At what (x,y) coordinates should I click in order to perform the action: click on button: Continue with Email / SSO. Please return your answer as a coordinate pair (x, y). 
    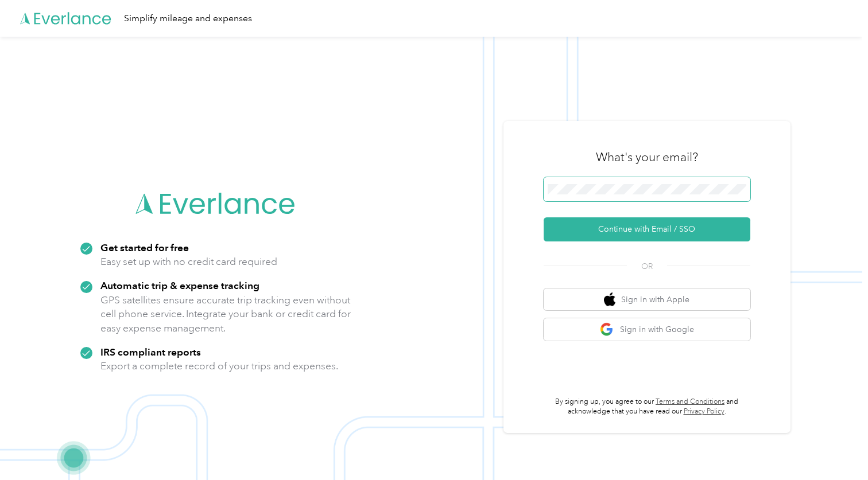
    Looking at the image, I should click on (647, 230).